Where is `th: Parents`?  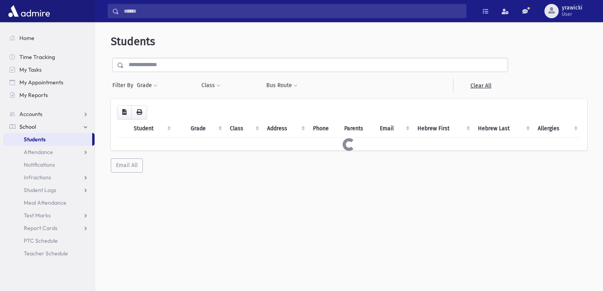 th: Parents is located at coordinates (357, 129).